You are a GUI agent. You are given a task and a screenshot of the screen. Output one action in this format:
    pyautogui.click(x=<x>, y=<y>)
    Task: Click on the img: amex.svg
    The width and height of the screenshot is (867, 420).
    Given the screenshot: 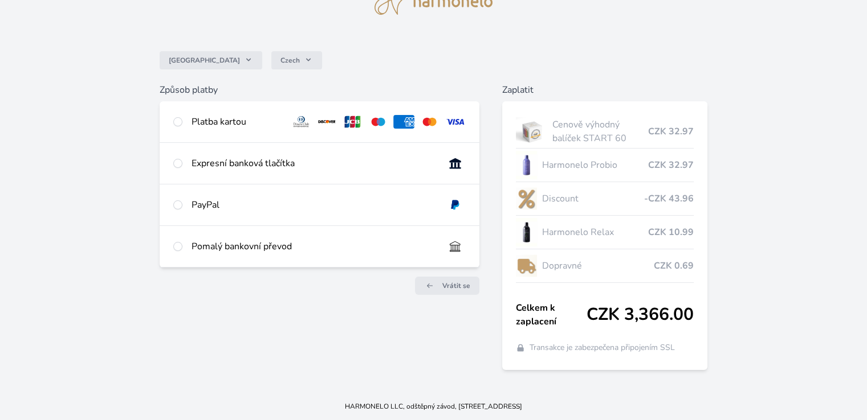 What is the action you would take?
    pyautogui.click(x=403, y=122)
    